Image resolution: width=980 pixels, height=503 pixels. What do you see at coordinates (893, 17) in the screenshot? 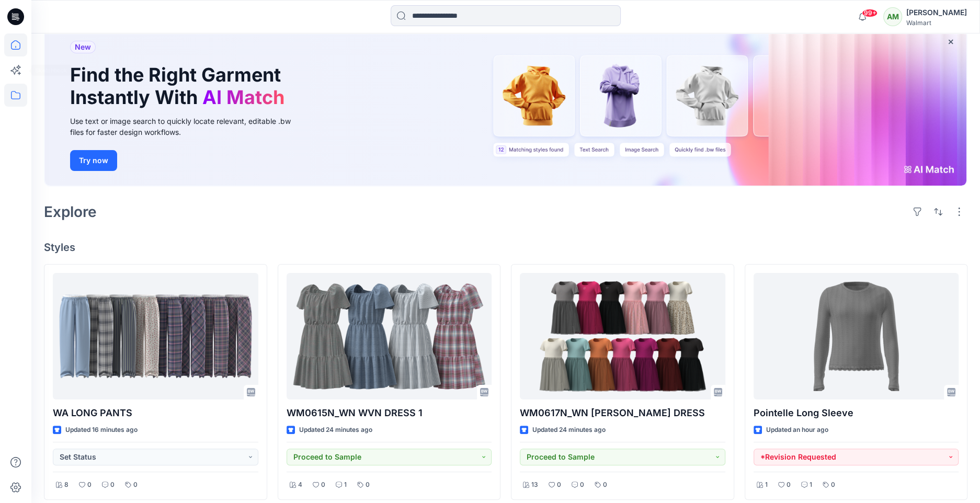
I see `div: AM` at bounding box center [893, 17].